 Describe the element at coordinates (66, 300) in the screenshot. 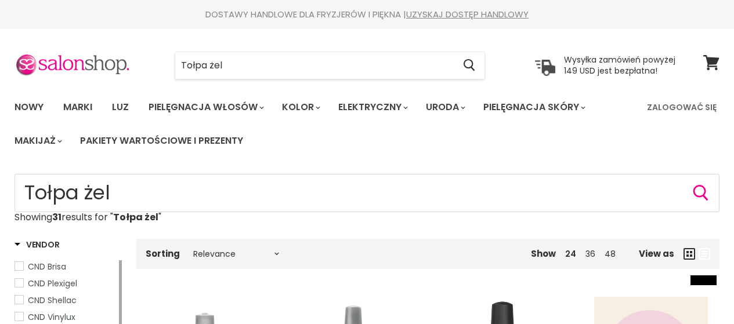

I see `a: CND Shellac` at that location.